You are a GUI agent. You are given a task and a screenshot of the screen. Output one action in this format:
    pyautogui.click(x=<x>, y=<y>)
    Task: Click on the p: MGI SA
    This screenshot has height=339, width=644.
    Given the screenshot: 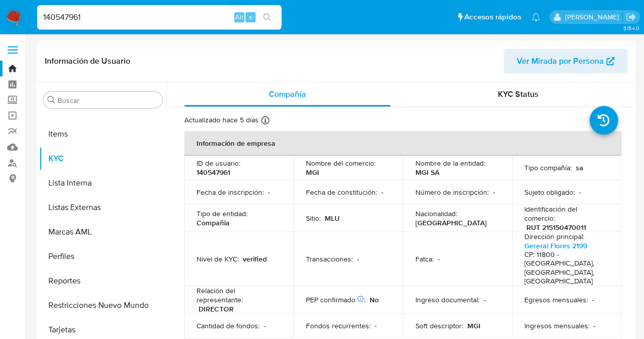 What is the action you would take?
    pyautogui.click(x=427, y=172)
    